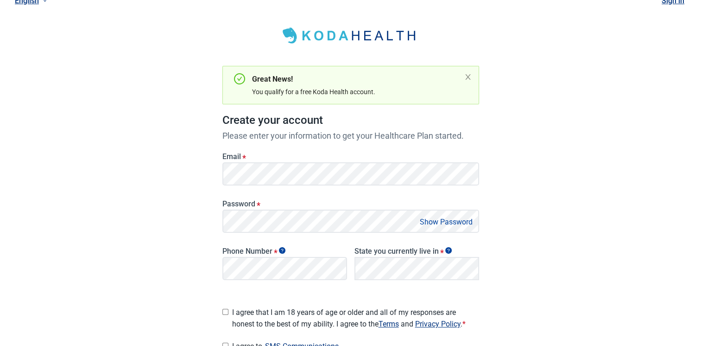 The width and height of the screenshot is (701, 346). What do you see at coordinates (351, 135) in the screenshot?
I see `p: Please enter your information to get your Healthcare Plan started.` at bounding box center [351, 135].